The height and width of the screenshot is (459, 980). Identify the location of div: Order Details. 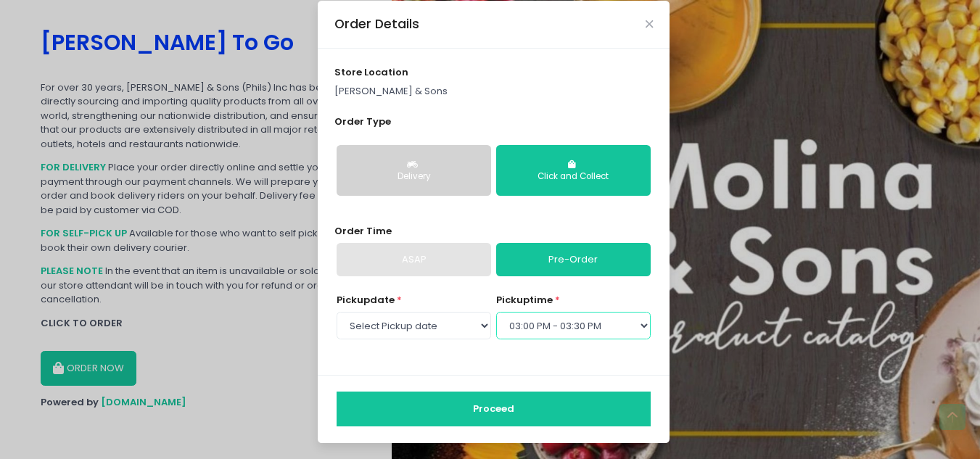
(377, 24).